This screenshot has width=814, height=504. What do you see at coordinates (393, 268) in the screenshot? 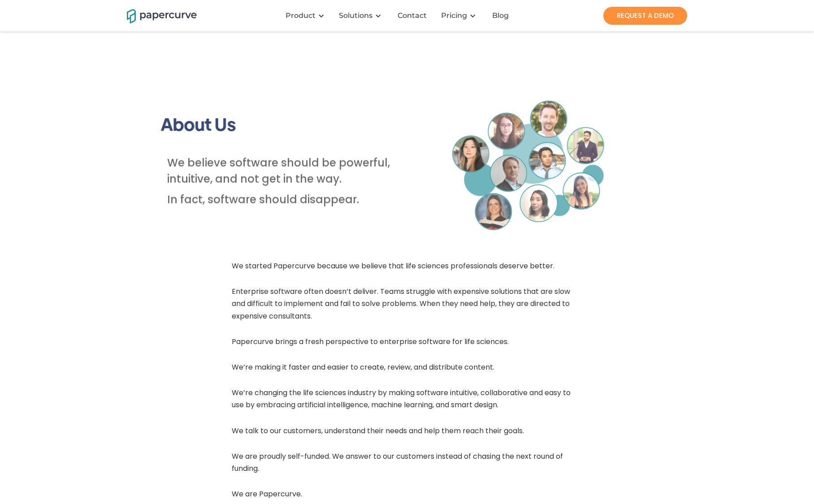
I see `p: We started Papercurve because we believe that life sciences professionals deserve better.` at bounding box center [393, 268].